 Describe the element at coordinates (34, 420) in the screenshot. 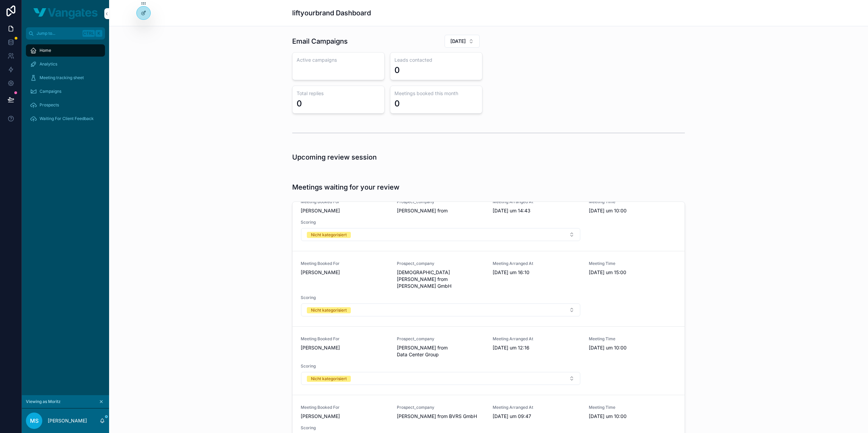

I see `span: MS` at that location.